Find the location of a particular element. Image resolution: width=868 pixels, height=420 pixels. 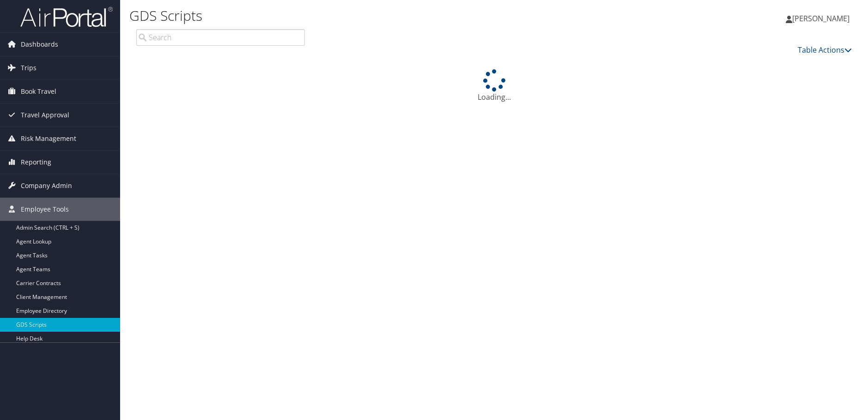

div: Loading... is located at coordinates (494, 86).